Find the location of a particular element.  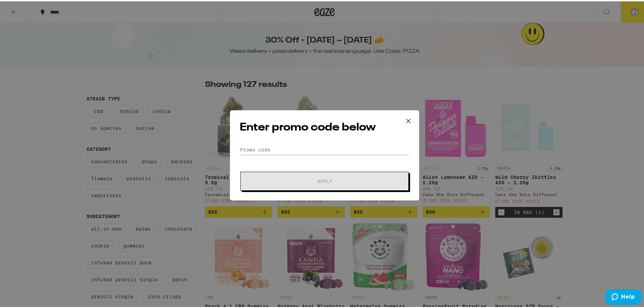

h2: Enter promo code below is located at coordinates (325, 126).